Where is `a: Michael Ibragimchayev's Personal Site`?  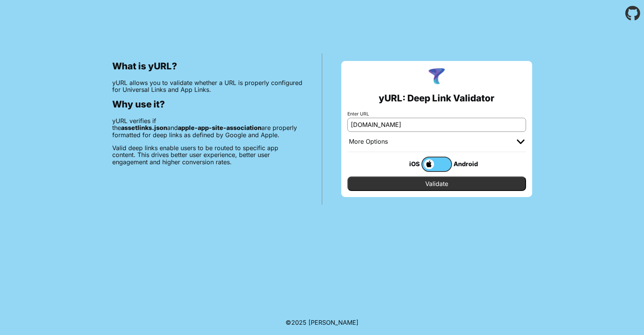 a: Michael Ibragimchayev's Personal Site is located at coordinates (334, 323).